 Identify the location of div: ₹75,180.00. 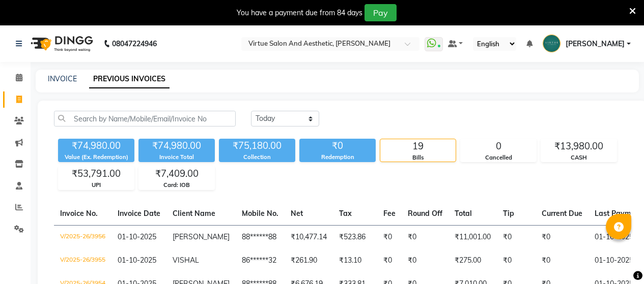
(257, 146).